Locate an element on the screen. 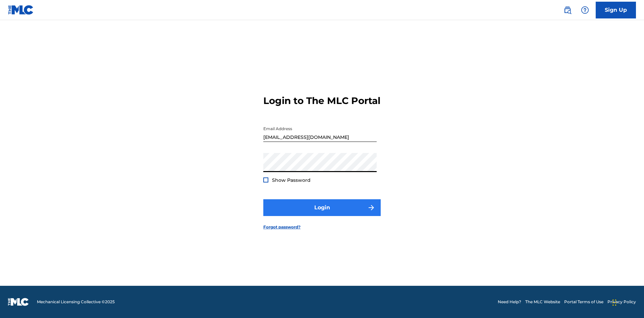  a: Forgot password? is located at coordinates (282, 228).